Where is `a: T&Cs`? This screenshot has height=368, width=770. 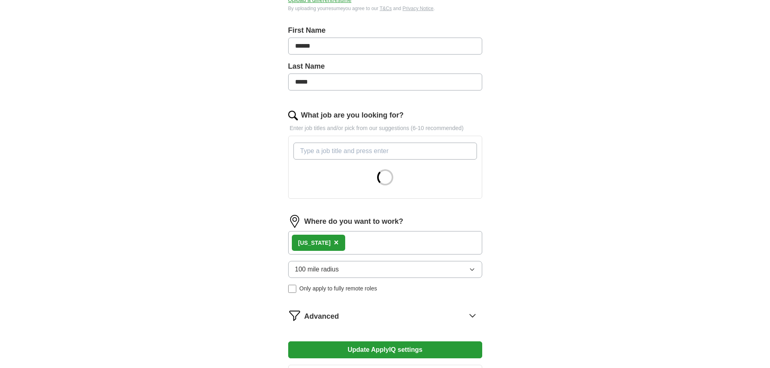
a: T&Cs is located at coordinates (385, 8).